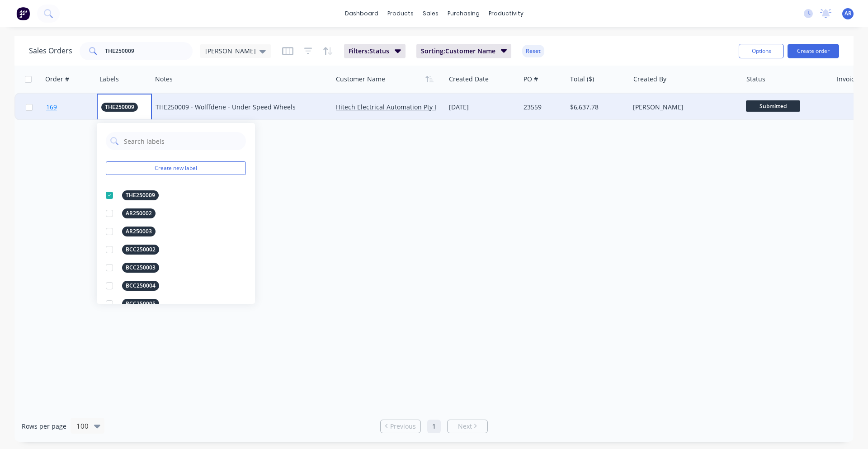 The image size is (868, 449). What do you see at coordinates (463, 14) in the screenshot?
I see `div: purchasing` at bounding box center [463, 14].